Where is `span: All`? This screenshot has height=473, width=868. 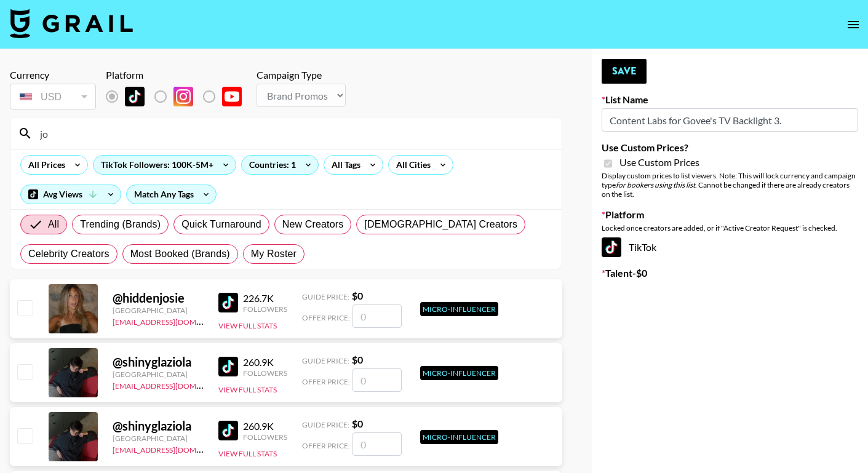
span: All is located at coordinates (54, 224).